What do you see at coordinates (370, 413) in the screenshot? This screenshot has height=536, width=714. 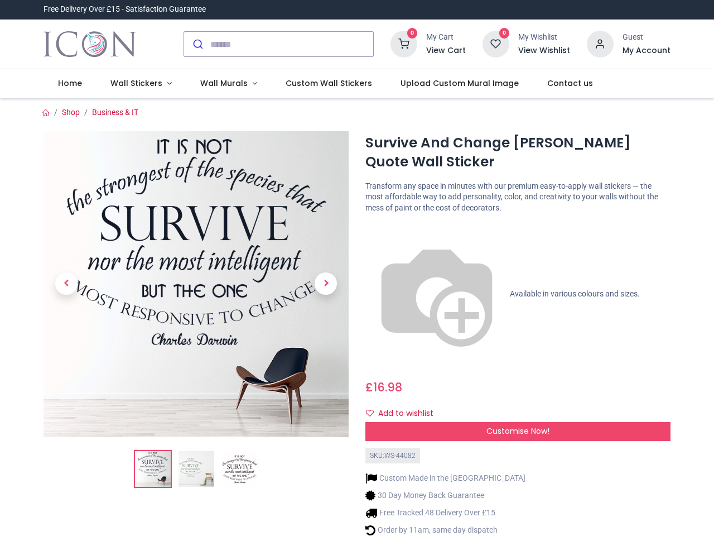 I see `i: Add to wishlist` at bounding box center [370, 413].